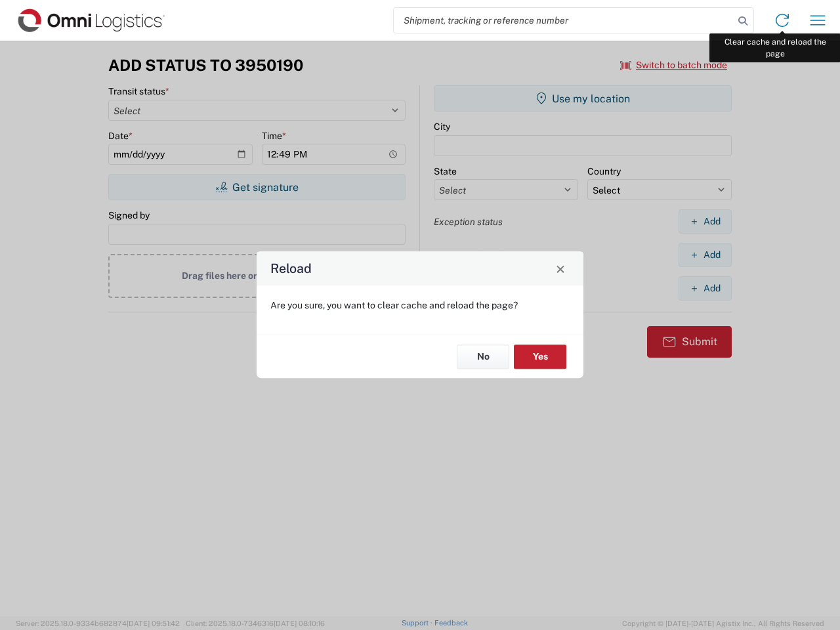 The image size is (840, 630). What do you see at coordinates (483, 357) in the screenshot?
I see `button: No` at bounding box center [483, 357].